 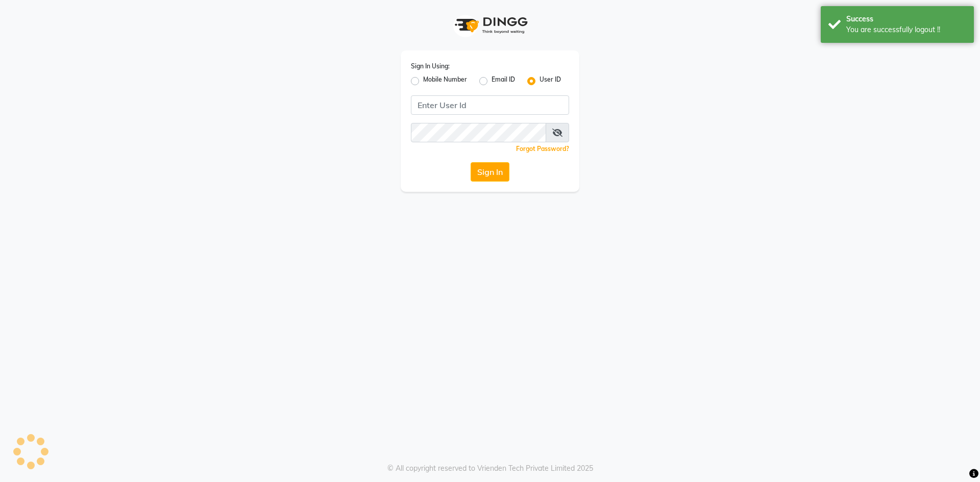 I want to click on a: Forgot Password?, so click(x=542, y=149).